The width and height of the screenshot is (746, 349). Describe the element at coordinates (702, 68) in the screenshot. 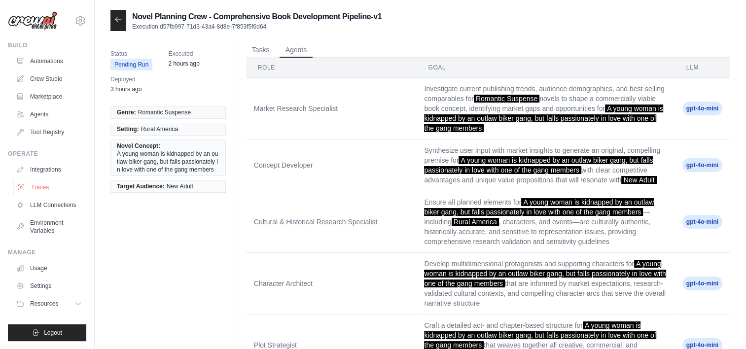

I see `th: LLM` at that location.